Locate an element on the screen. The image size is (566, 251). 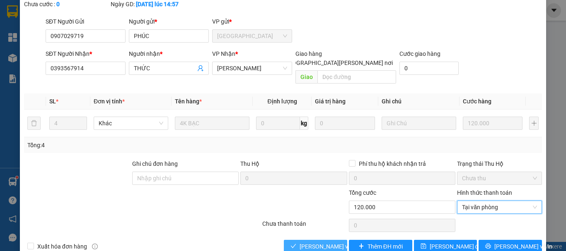
span: info-circle is located at coordinates (95, 247).